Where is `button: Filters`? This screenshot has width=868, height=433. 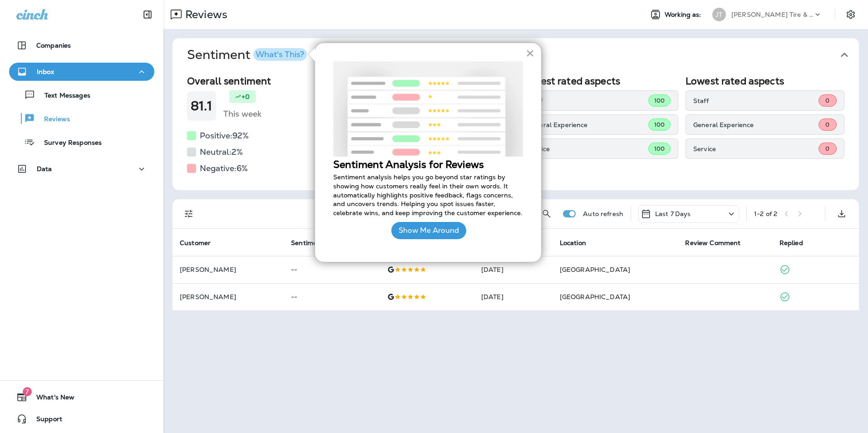
button: Filters is located at coordinates (189, 214).